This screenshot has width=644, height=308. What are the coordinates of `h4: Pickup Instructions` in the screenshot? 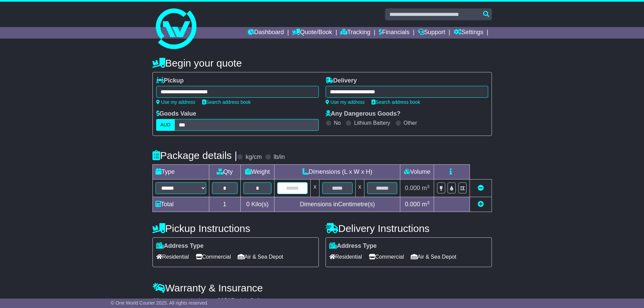 It's located at (236, 228).